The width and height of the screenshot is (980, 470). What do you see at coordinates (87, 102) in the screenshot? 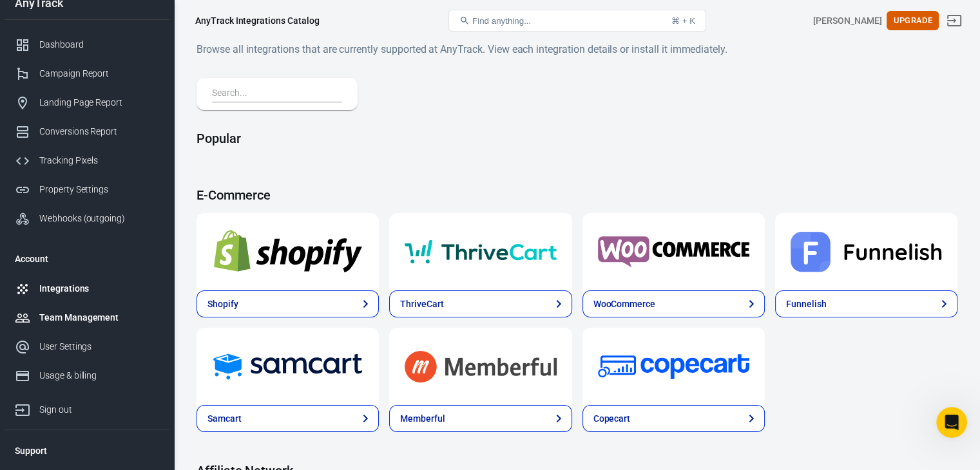
I see `a: Landing Page Report` at bounding box center [87, 102].